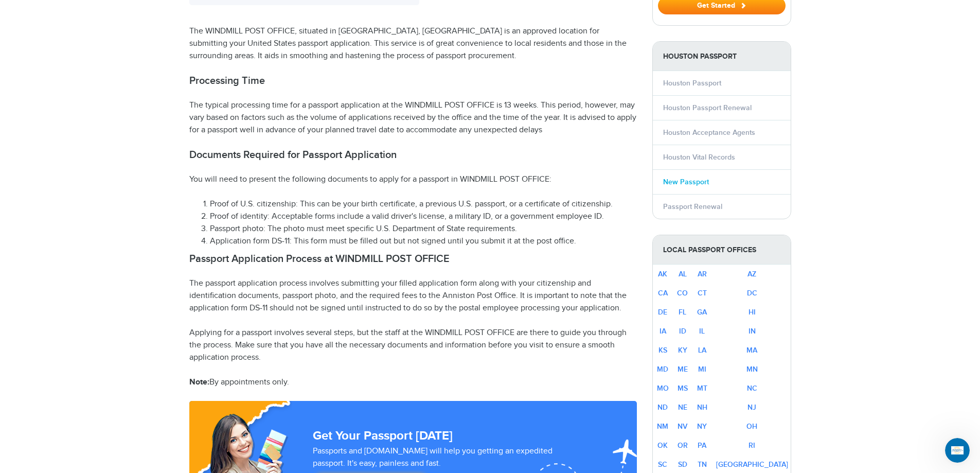 The width and height of the screenshot is (980, 473). What do you see at coordinates (683, 445) in the screenshot?
I see `a: OR` at bounding box center [683, 445].